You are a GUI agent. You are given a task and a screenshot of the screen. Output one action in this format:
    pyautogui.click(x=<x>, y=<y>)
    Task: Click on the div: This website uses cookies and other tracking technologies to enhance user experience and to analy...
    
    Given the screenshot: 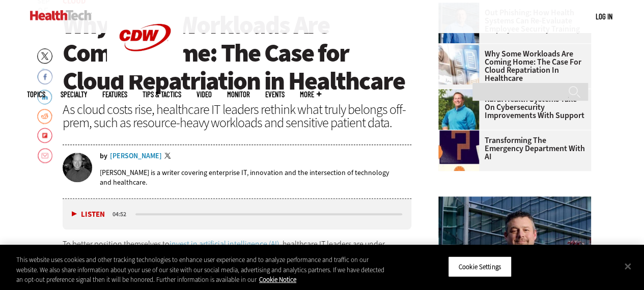 What is the action you would take?
    pyautogui.click(x=201, y=270)
    